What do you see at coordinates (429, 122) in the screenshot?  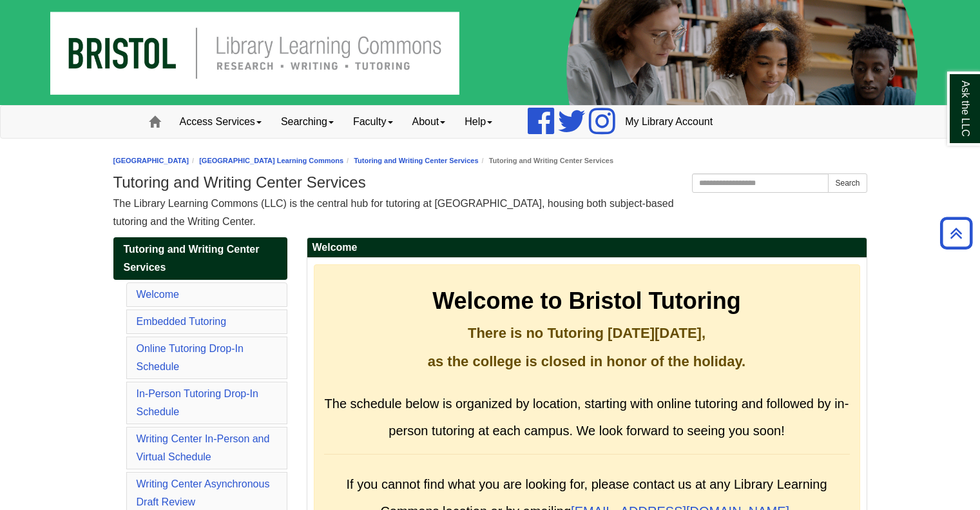 I see `a: About` at bounding box center [429, 122].